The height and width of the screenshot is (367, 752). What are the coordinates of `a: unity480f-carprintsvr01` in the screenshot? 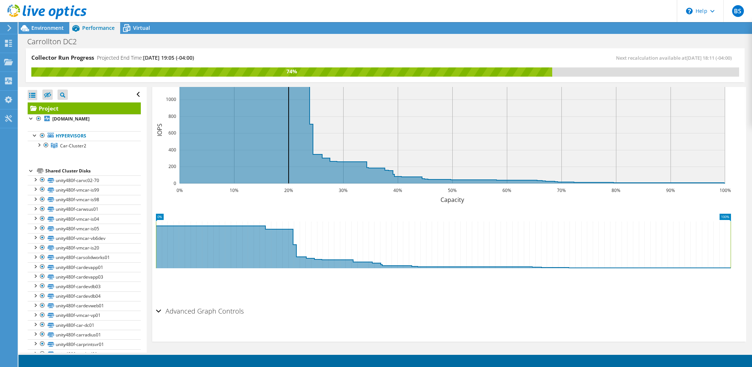 It's located at (84, 344).